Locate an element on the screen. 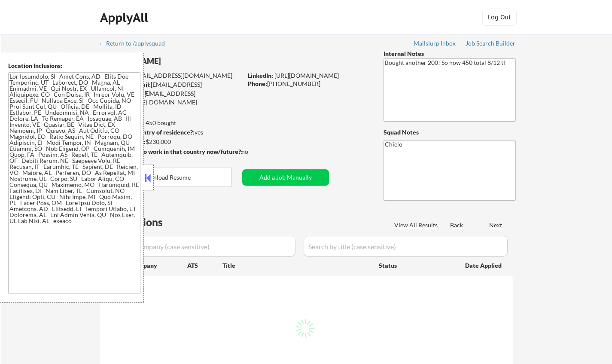  strong: Phone: is located at coordinates (257, 83).